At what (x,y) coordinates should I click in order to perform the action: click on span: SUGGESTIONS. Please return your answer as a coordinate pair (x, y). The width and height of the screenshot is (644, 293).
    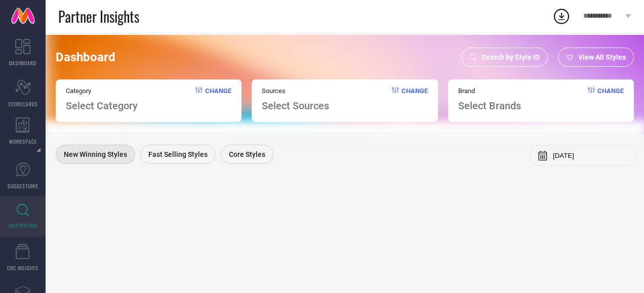
    Looking at the image, I should click on (23, 185).